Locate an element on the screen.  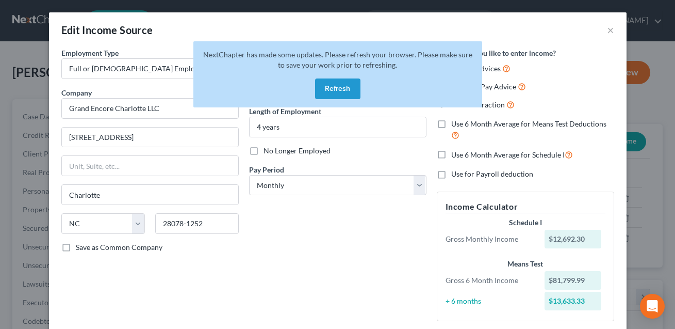
span: Just One Pay Advice is located at coordinates (484, 86).